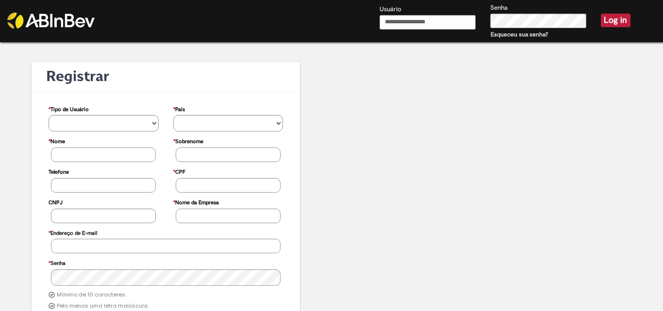 This screenshot has height=311, width=663. Describe the element at coordinates (616, 20) in the screenshot. I see `button: Log in` at that location.